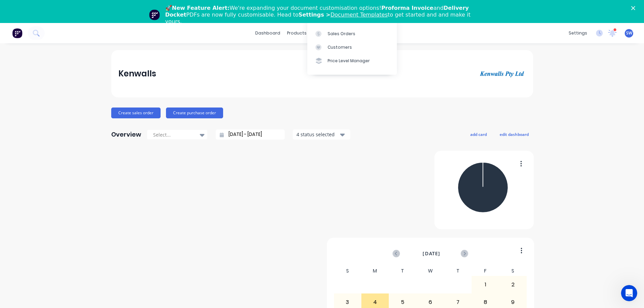 This screenshot has height=308, width=644. I want to click on img: Profile image for Team, so click(154, 15).